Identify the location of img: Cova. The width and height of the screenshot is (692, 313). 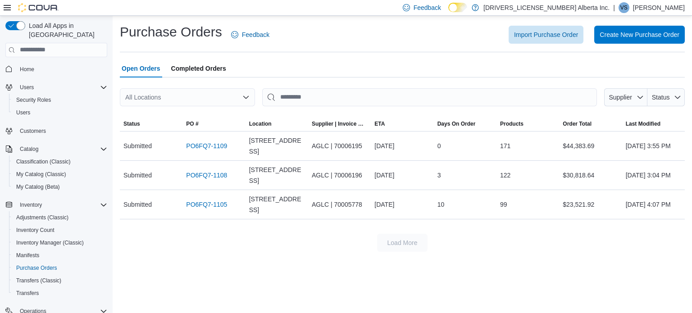
(38, 8).